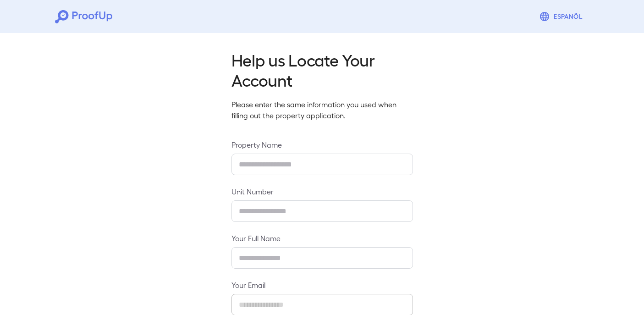  Describe the element at coordinates (322, 145) in the screenshot. I see `label: Property Name` at that location.